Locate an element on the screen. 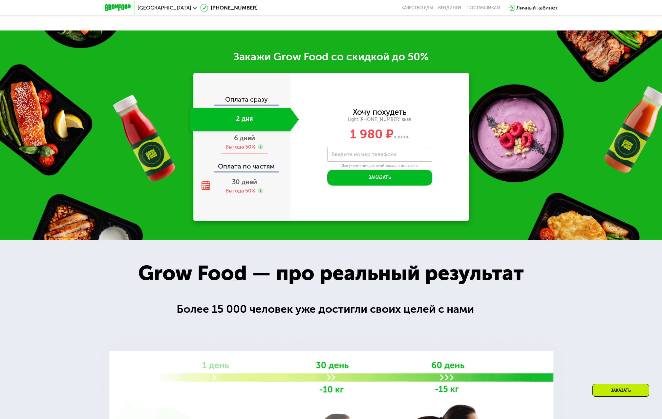  span: в день is located at coordinates (401, 136).